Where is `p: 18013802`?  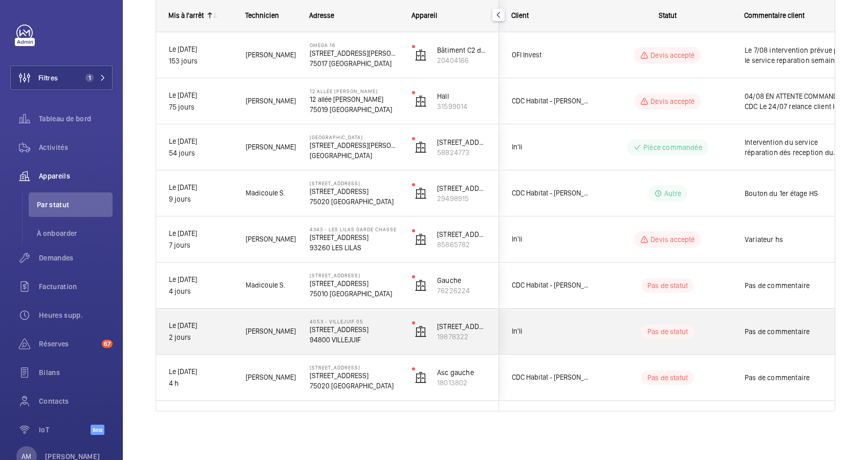 p: 18013802 is located at coordinates (462, 382).